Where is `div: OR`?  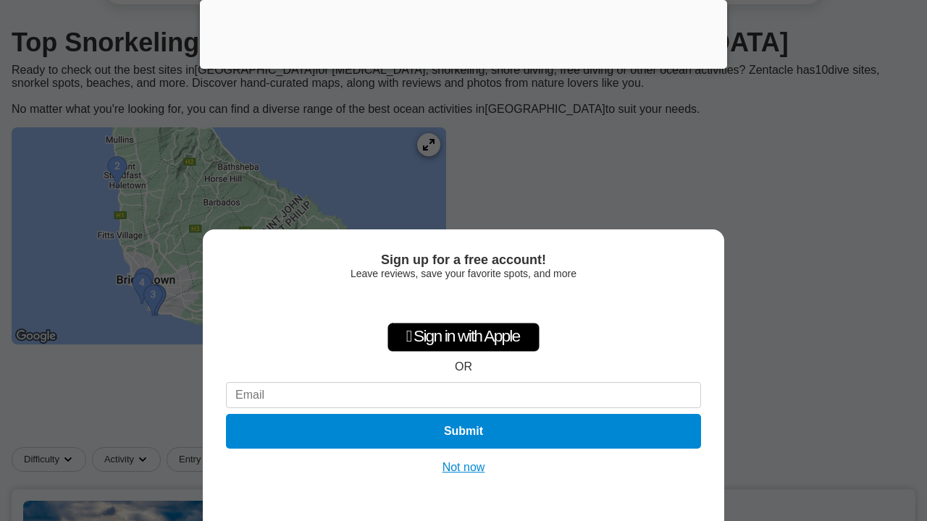 div: OR is located at coordinates (463, 367).